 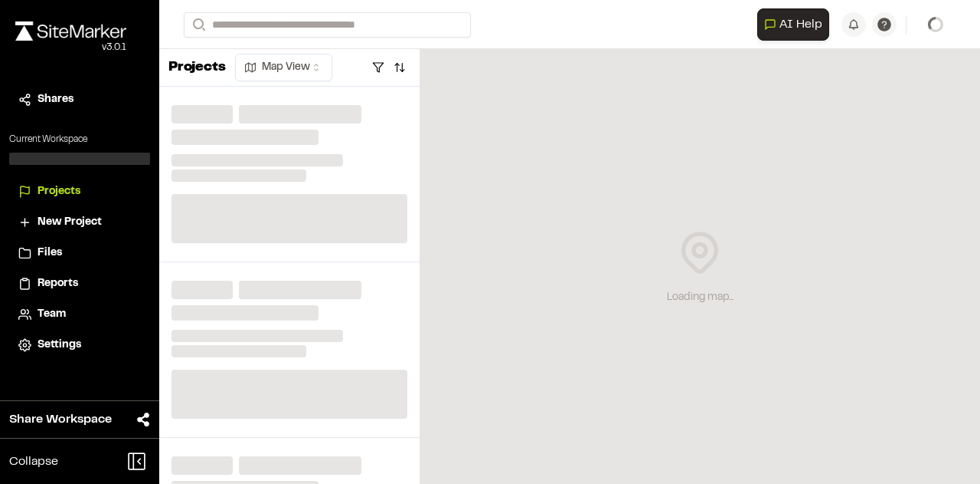 I want to click on a: Reports, so click(x=80, y=284).